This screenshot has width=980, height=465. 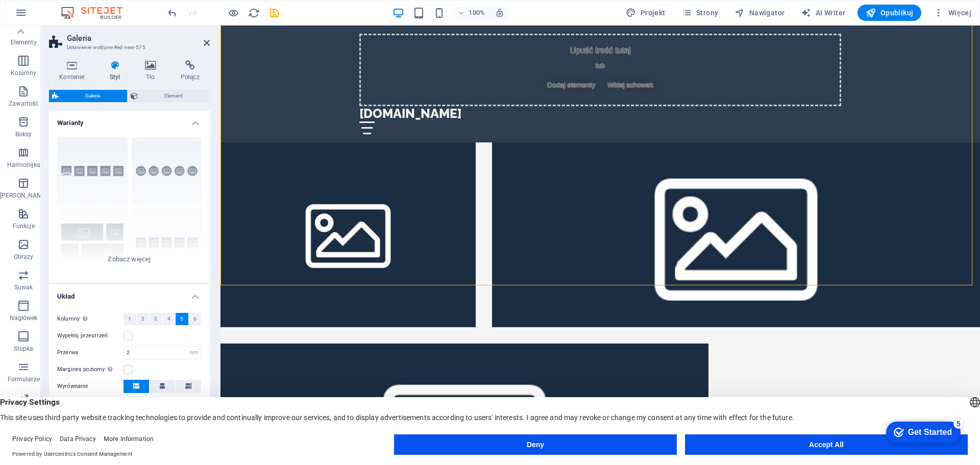 I want to click on h4: Kontener, so click(x=74, y=71).